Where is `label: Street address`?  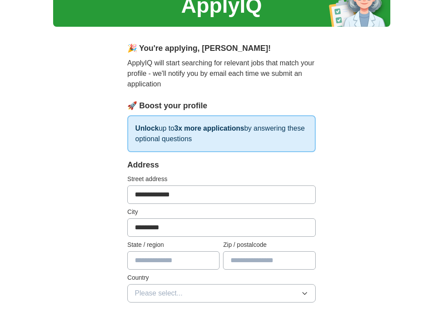
label: Street address is located at coordinates (221, 179).